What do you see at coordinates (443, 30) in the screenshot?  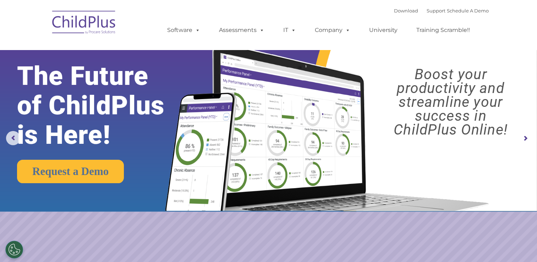 I see `a: Training Scramble!!` at bounding box center [443, 30].